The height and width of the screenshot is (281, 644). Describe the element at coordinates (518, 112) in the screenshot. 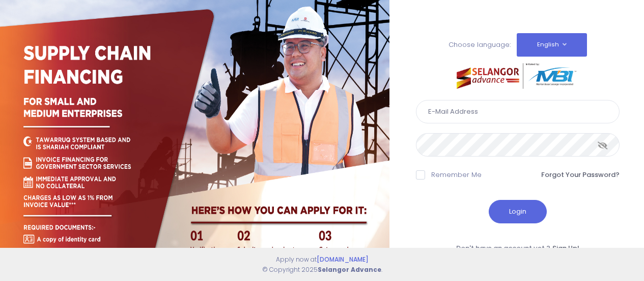

I see `input: E-Mail Address` at that location.